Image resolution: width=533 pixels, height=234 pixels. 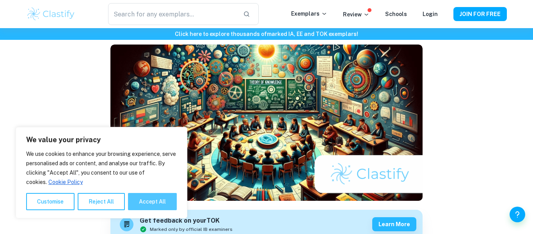 What do you see at coordinates (396, 14) in the screenshot?
I see `a: Schools` at bounding box center [396, 14].